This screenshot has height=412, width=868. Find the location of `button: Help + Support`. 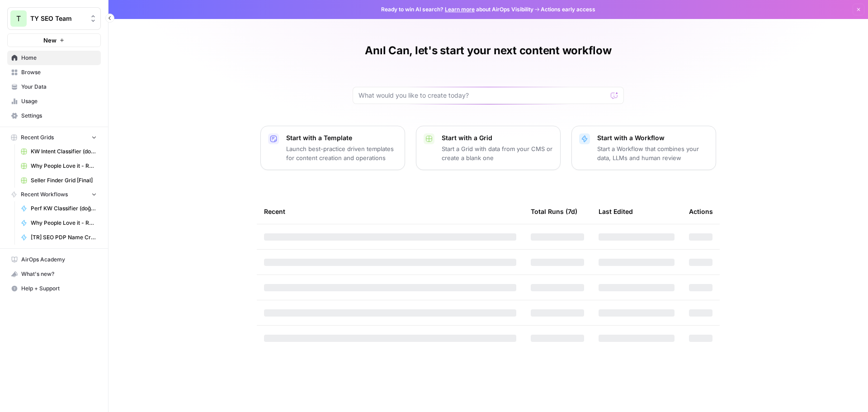

button: Help + Support is located at coordinates (54, 288).